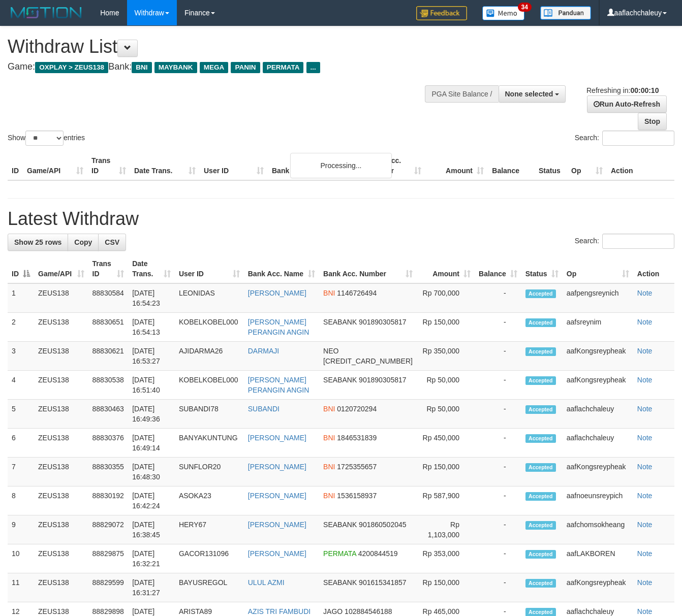  What do you see at coordinates (524, 7) in the screenshot?
I see `span: 34` at bounding box center [524, 7].